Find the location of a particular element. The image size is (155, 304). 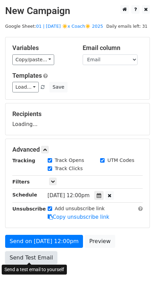

a: Copy unsubscribe link is located at coordinates (78, 217).